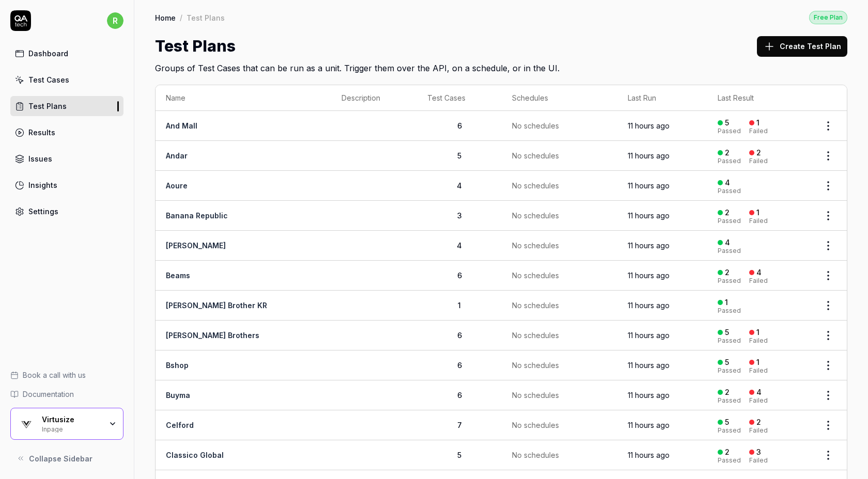  What do you see at coordinates (115, 20) in the screenshot?
I see `button: r` at bounding box center [115, 20].